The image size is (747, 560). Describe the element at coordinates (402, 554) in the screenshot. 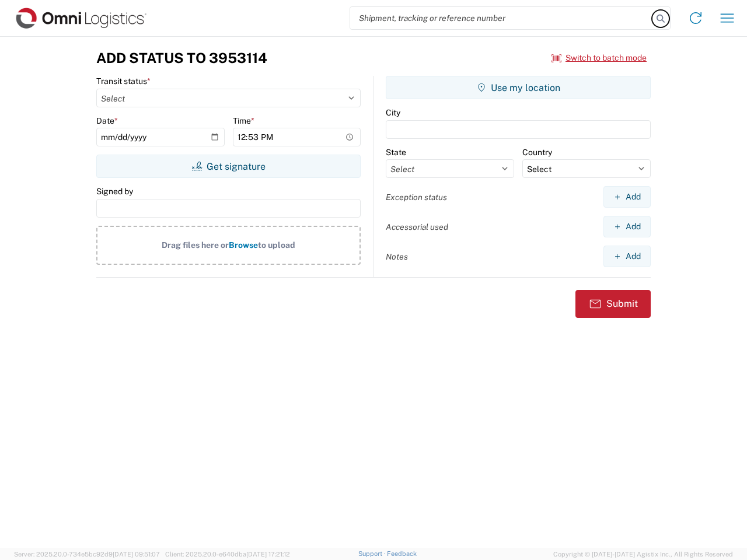

I see `a: Feedback` at that location.